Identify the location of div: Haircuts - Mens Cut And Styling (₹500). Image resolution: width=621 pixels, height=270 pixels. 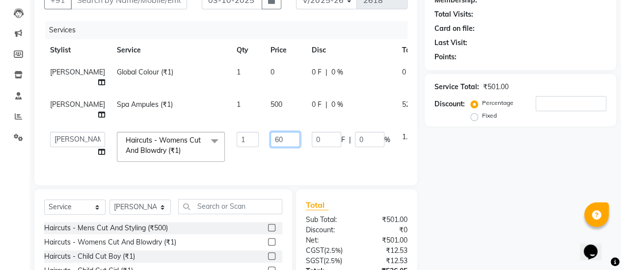
(106, 228).